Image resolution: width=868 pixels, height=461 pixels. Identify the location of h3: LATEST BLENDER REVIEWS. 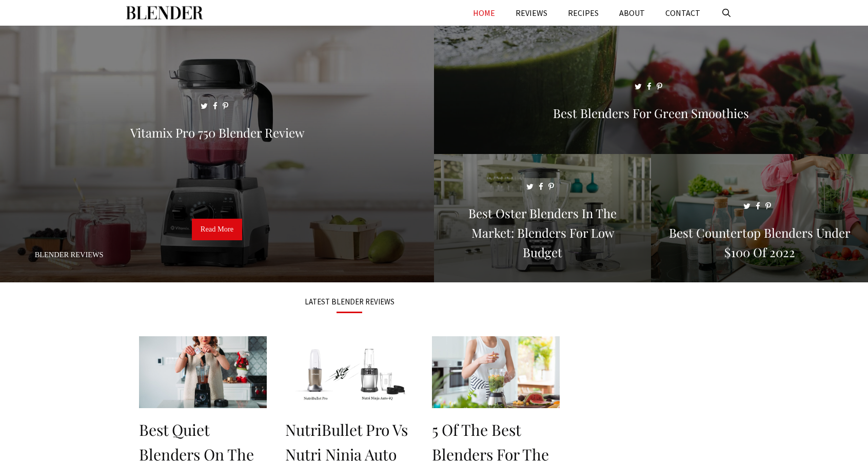
(350, 301).